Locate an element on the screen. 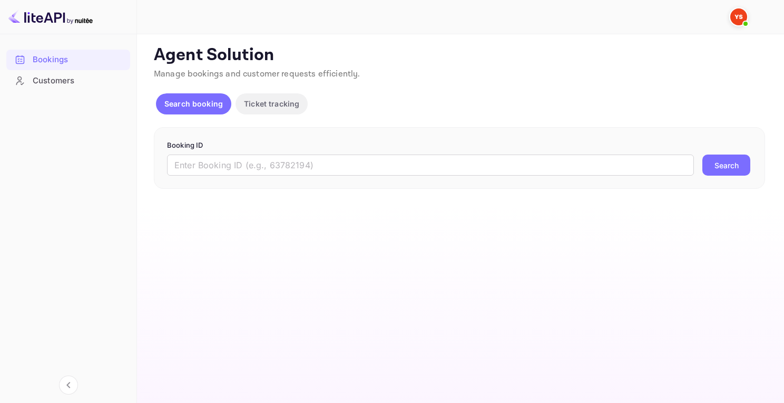  img: Yandex Support is located at coordinates (739, 17).